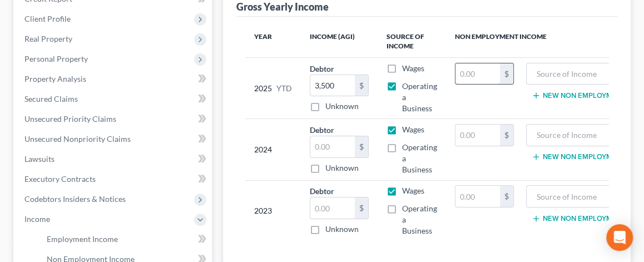 The image size is (644, 262). Describe the element at coordinates (113, 79) in the screenshot. I see `a: Property Analysis` at that location.